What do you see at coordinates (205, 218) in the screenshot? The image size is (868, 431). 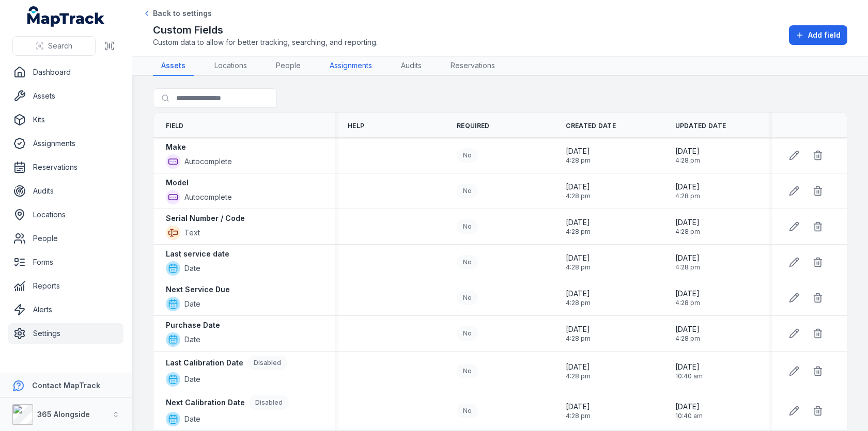 I see `strong: Serial Number / Code` at bounding box center [205, 218].